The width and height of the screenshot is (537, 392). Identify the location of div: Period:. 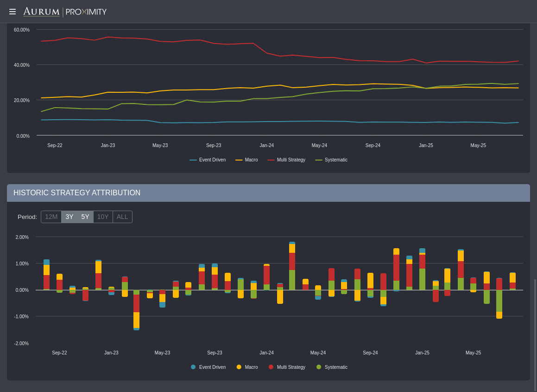
(27, 217).